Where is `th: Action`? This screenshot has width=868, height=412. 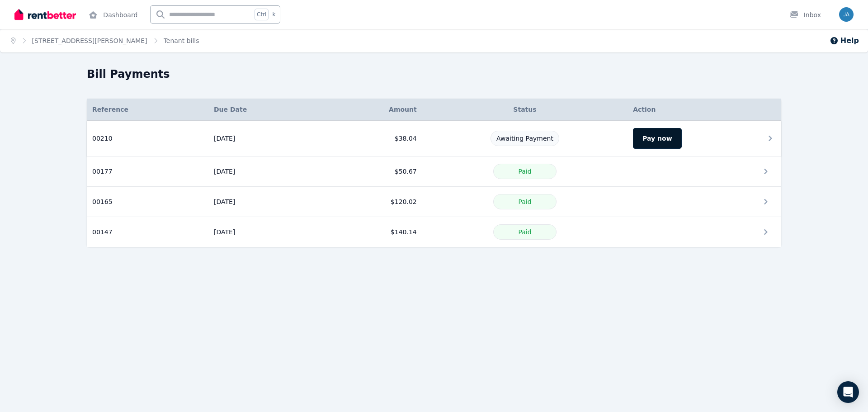 th: Action is located at coordinates (705, 110).